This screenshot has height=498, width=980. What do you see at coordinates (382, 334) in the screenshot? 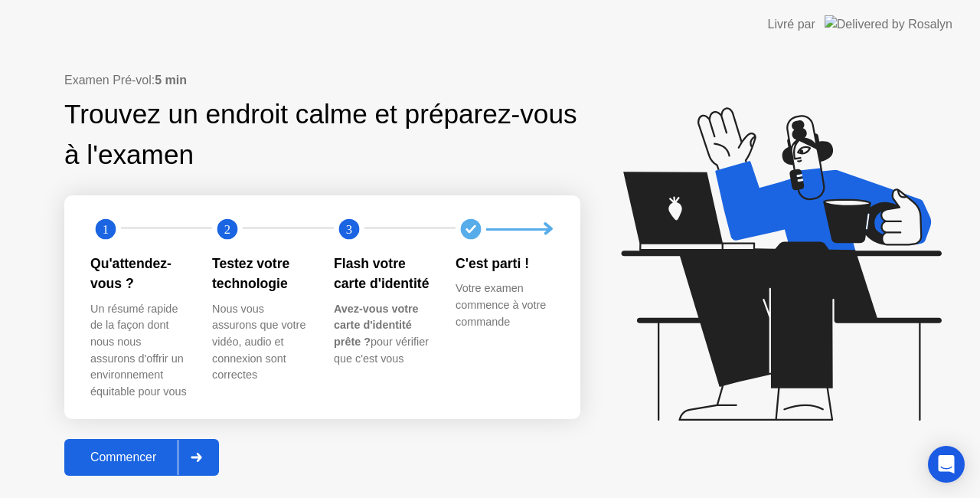
I see `div: pour vérifier que c'est vous` at bounding box center [382, 334].